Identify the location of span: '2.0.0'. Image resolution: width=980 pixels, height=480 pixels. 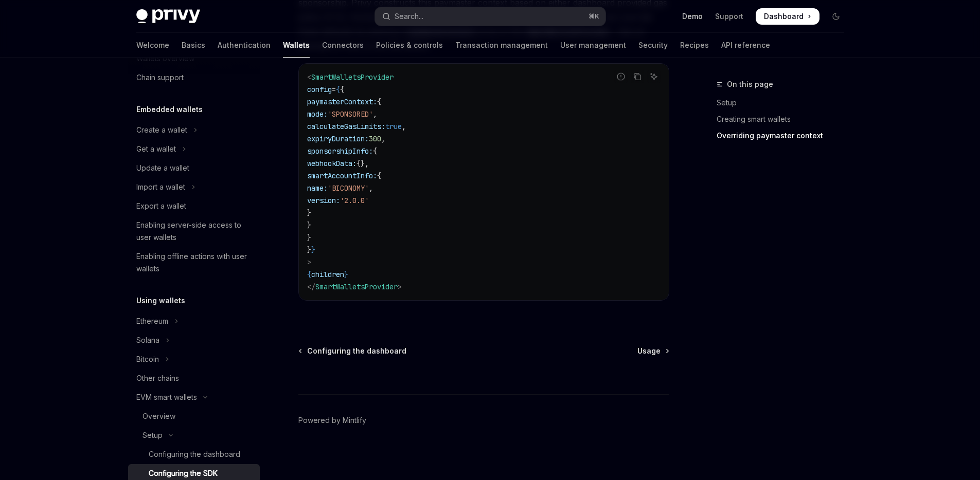
(354, 201).